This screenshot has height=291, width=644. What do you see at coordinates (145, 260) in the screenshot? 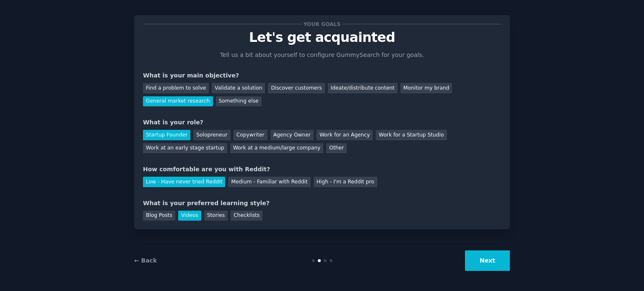
I see `a: ← Back` at bounding box center [145, 260].